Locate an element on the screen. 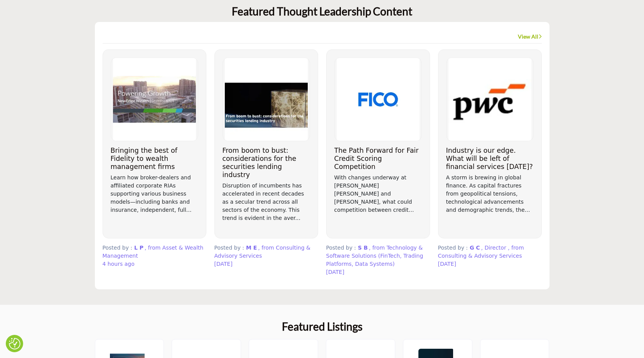 The image size is (644, 358). button: Consent Preferences is located at coordinates (15, 344).